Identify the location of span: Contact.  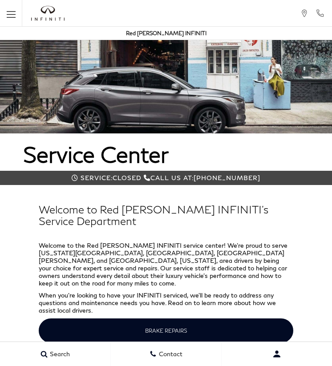
(169, 354).